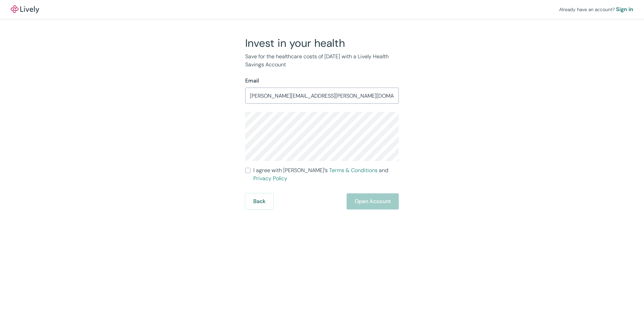 This screenshot has height=324, width=644. Describe the element at coordinates (625, 9) in the screenshot. I see `div: Sign in` at that location.